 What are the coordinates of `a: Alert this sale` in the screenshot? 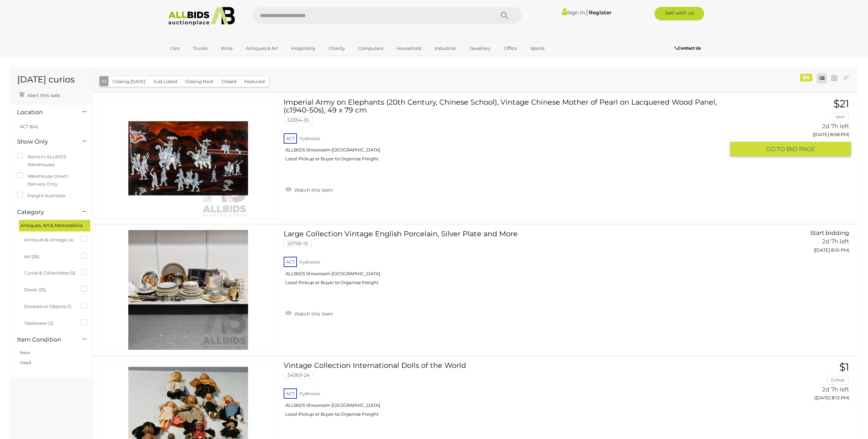 It's located at (39, 95).